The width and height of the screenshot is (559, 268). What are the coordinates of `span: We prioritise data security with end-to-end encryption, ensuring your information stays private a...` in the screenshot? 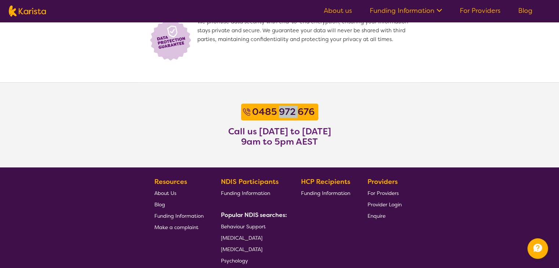 It's located at (305, 40).